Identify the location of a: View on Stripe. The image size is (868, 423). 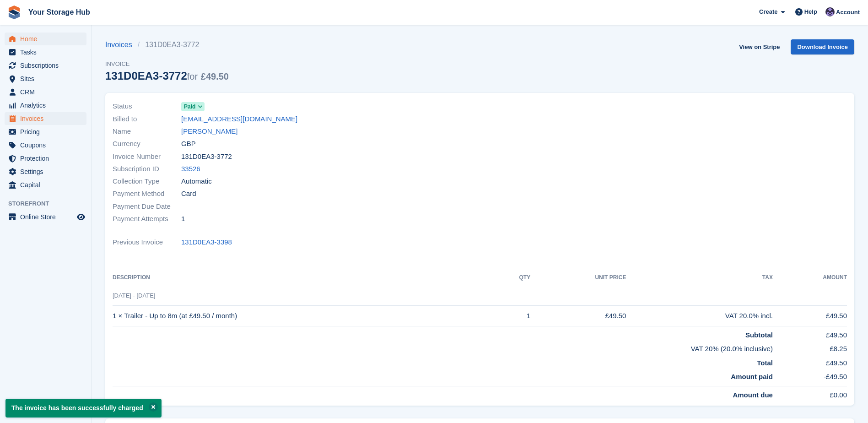
(759, 47).